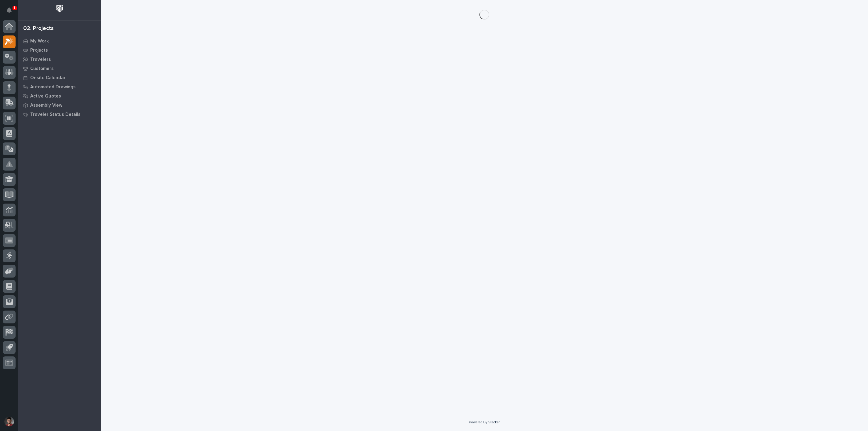 This screenshot has height=431, width=868. Describe the element at coordinates (9, 10) in the screenshot. I see `button: Notifications` at that location.